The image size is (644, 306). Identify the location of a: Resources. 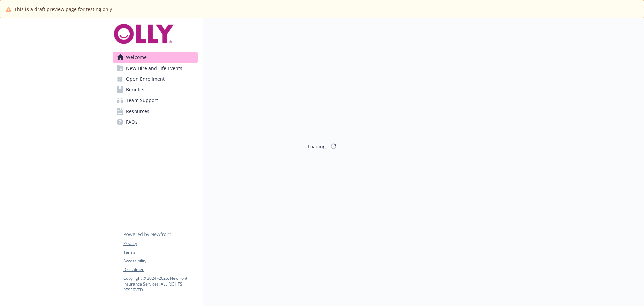
(155, 111).